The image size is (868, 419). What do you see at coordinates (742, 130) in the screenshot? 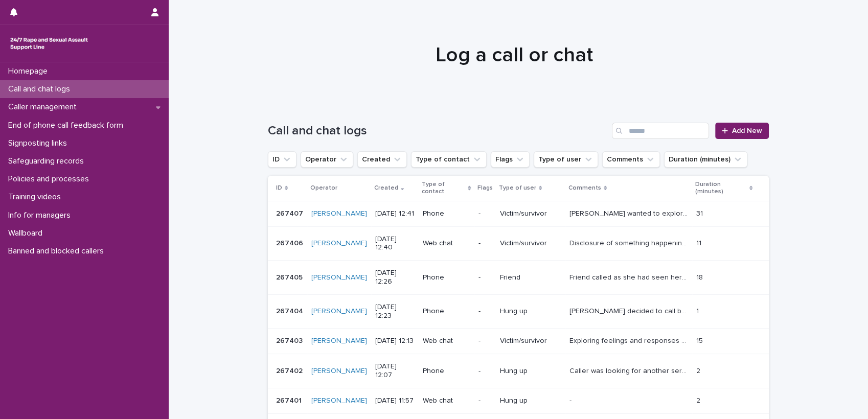
I see `a: Add New` at bounding box center [742, 130].